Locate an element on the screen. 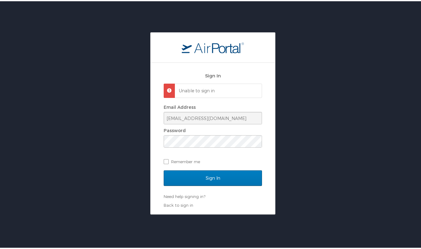 The image size is (421, 249). input: Sign In is located at coordinates (213, 177).